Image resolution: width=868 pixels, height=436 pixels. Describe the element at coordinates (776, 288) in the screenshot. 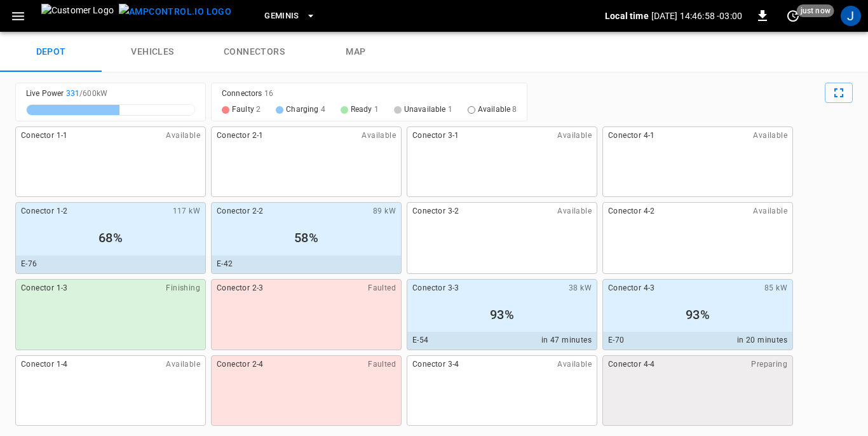

I see `span: 85 kW` at that location.